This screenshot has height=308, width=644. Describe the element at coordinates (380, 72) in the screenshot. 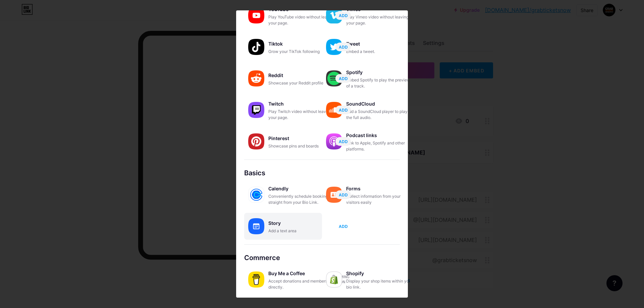

I see `div: Spotify` at that location.